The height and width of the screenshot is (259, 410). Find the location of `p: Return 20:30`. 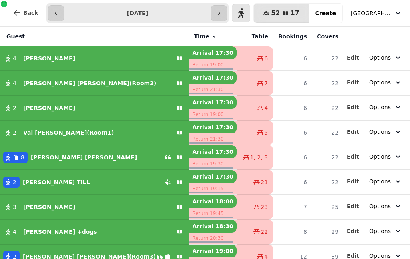

p: Return 20:30 is located at coordinates (212, 238).